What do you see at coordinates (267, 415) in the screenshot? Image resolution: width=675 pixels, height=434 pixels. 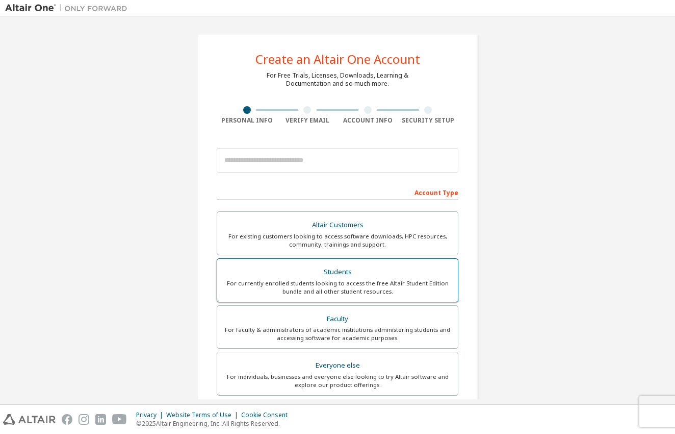 I see `div: Cookie Consent` at bounding box center [267, 415].